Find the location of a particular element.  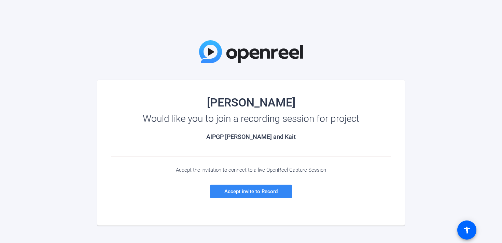

span: Accept invite to Record is located at coordinates (251, 192).